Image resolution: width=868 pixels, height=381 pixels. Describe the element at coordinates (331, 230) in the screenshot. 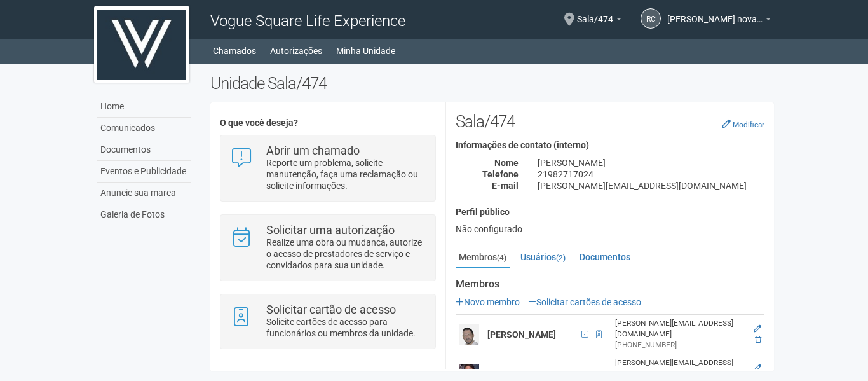

I see `strong: Solicitar uma autorização` at that location.